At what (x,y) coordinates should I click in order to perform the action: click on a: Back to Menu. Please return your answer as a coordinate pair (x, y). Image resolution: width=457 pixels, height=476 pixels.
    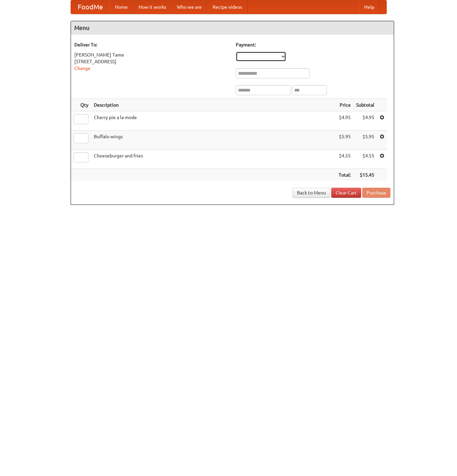
    Looking at the image, I should click on (312, 193).